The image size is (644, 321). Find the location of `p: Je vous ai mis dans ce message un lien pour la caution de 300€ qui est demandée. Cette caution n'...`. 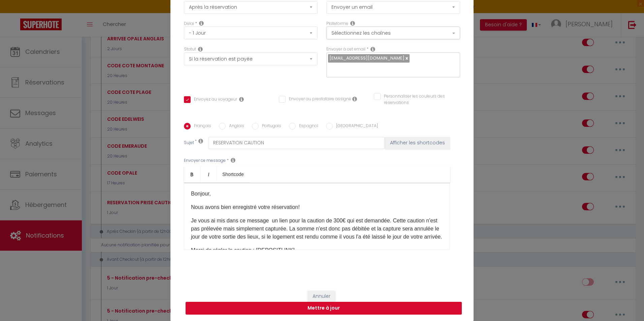

p: Je vous ai mis dans ce message un lien pour la caution de 300€ qui est demandée. Cette caution n'... is located at coordinates (317, 229).